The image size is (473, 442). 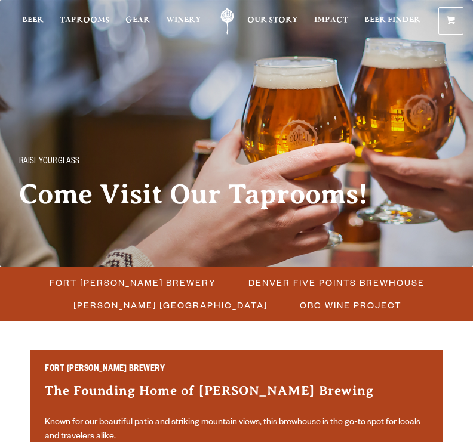 I want to click on span: Beer, so click(x=33, y=20).